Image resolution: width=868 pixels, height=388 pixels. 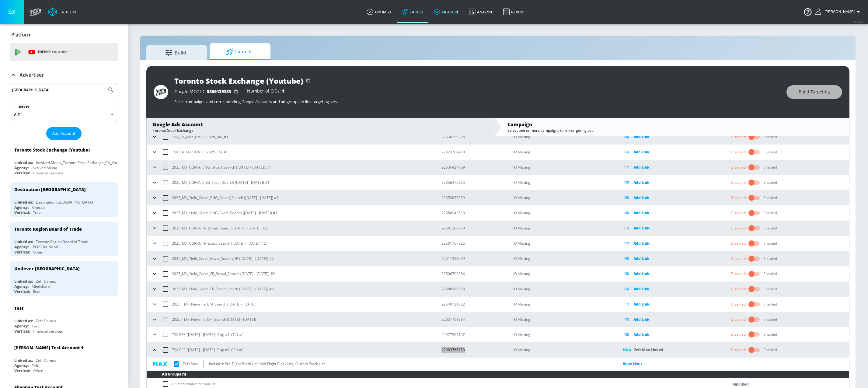 I want to click on div: Involved Media_Toronto Stock Exchange_CA_YouTube_GoogleAds, so click(x=91, y=163).